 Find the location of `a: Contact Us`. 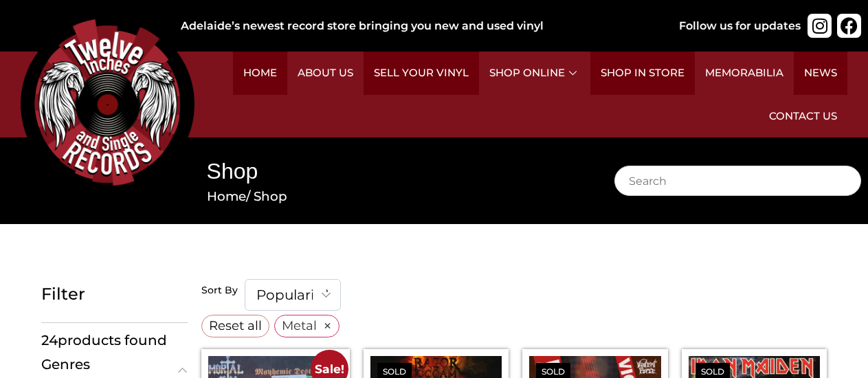

a: Contact Us is located at coordinates (802, 116).